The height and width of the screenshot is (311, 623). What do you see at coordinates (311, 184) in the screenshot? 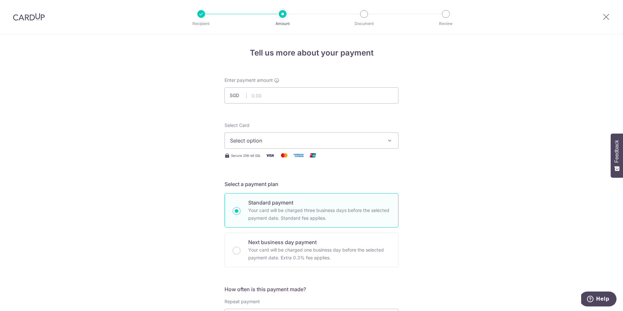
I see `h5: Select a payment plan` at bounding box center [311, 184].